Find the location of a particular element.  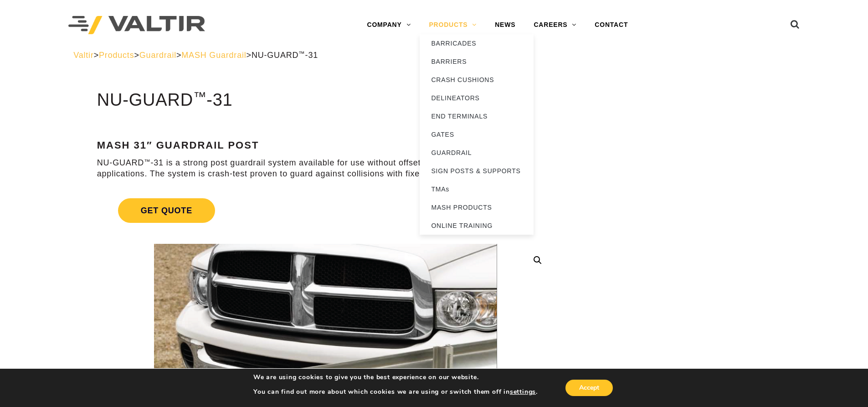

a: GATES is located at coordinates (477, 134).